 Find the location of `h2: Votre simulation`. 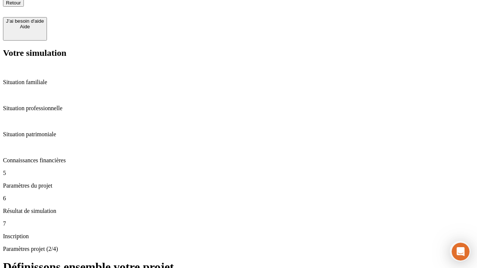

h2: Votre simulation is located at coordinates (238, 53).